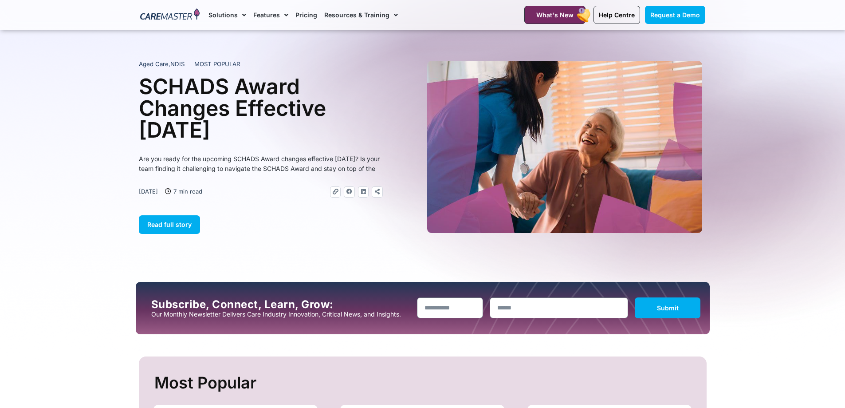 The width and height of the screenshot is (845, 408). Describe the element at coordinates (170, 15) in the screenshot. I see `img: CareMaster Logo` at that location.